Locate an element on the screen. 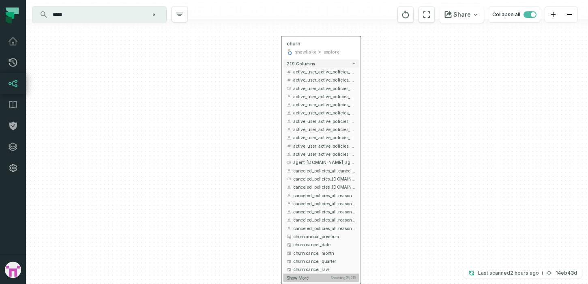 This screenshot has width=588, height=284. span: active_user_active_policies_purchase_journey.journey_unordered_with_count is located at coordinates (324, 129).